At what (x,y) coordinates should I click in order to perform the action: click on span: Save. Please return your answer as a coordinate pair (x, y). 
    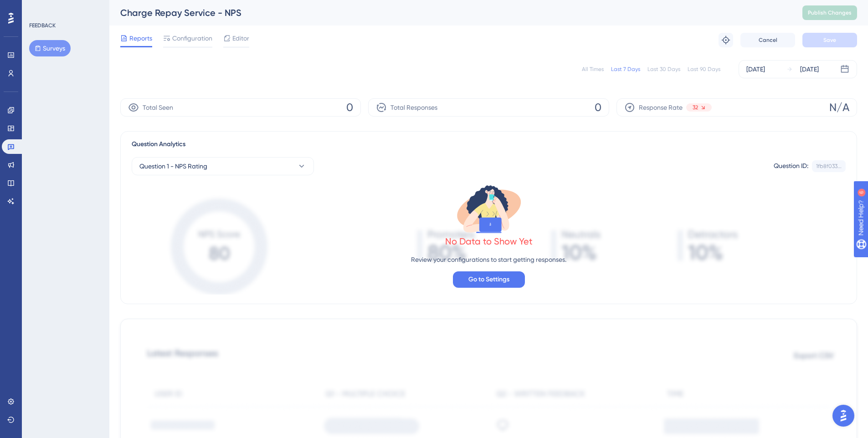
    Looking at the image, I should click on (829, 40).